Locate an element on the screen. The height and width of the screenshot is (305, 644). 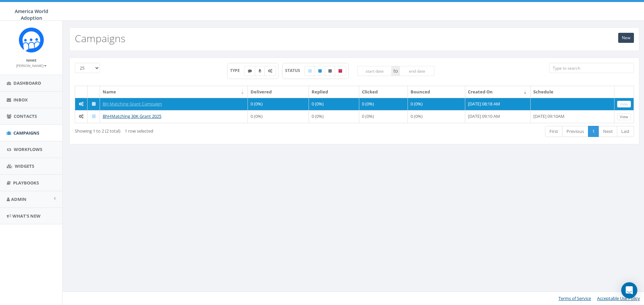
i: Published is located at coordinates (320, 71).